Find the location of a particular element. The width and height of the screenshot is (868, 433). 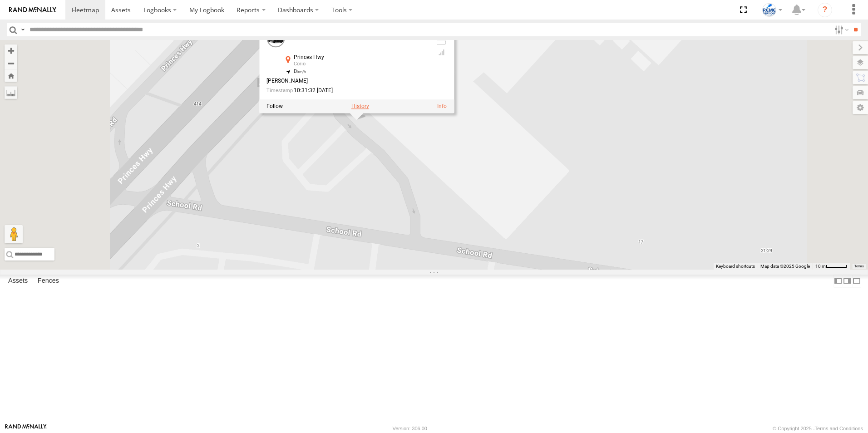

label: Assets is located at coordinates (18, 281).